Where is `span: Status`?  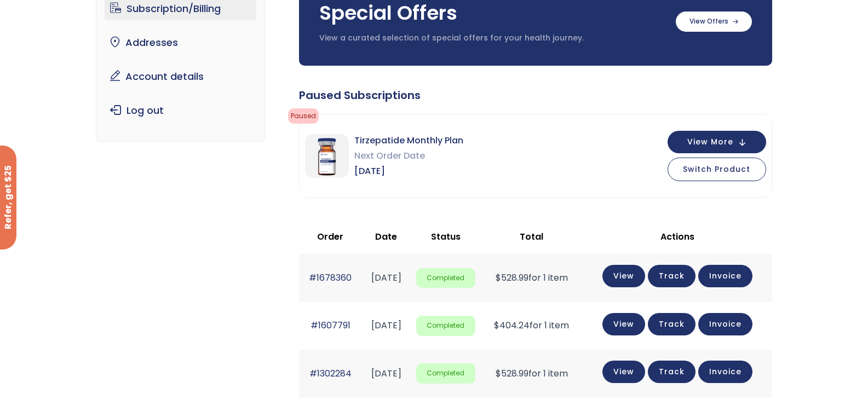 span: Status is located at coordinates (445, 236).